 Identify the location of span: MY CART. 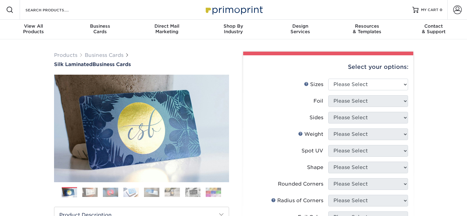
(429, 10).